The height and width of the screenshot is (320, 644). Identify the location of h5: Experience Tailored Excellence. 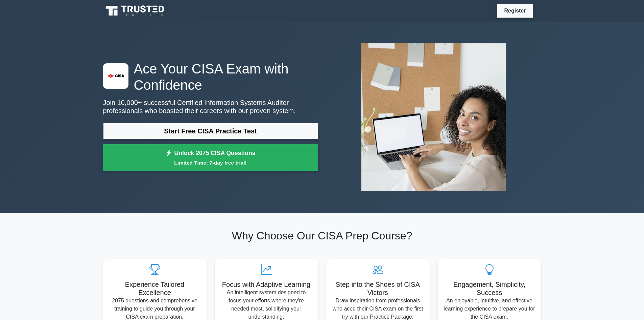
(155, 289).